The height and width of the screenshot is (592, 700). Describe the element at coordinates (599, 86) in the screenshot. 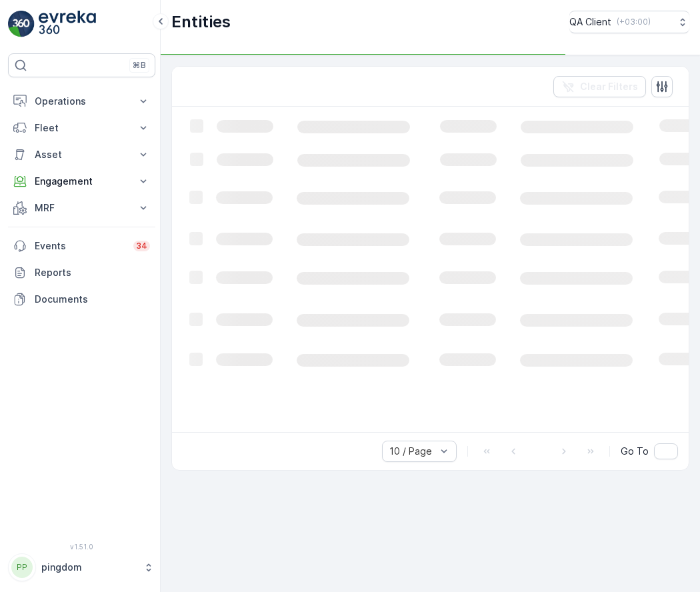

I see `button: Clear Filters` at that location.